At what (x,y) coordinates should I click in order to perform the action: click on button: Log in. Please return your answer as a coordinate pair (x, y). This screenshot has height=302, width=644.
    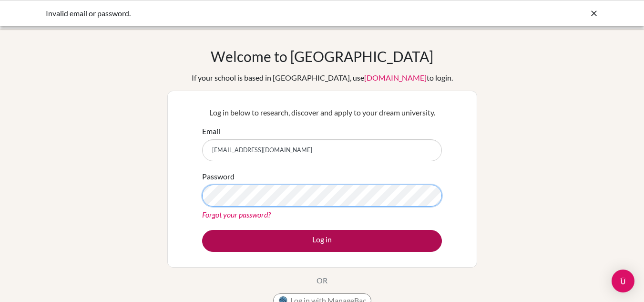
    Looking at the image, I should click on (322, 241).